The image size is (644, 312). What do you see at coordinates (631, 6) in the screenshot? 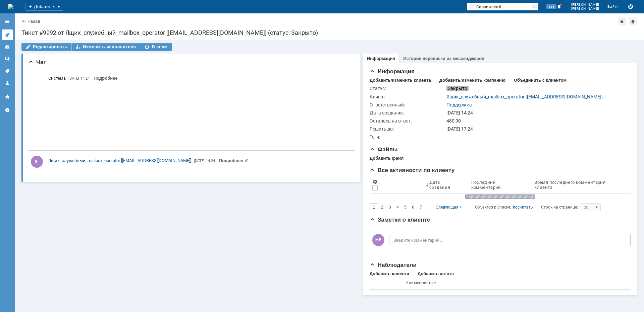
I see `button: Сохранить лог` at bounding box center [631, 6].